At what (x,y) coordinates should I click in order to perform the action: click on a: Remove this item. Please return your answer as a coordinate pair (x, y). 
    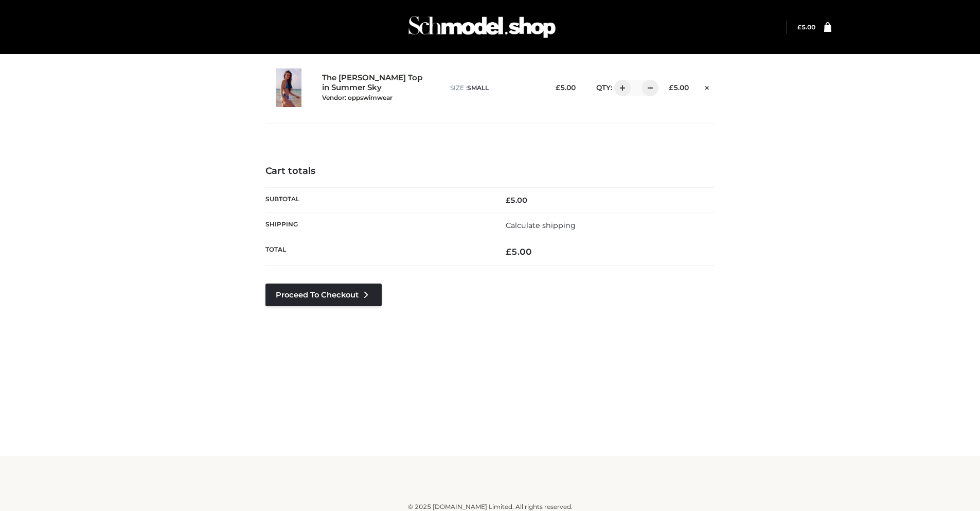
    Looking at the image, I should click on (707, 86).